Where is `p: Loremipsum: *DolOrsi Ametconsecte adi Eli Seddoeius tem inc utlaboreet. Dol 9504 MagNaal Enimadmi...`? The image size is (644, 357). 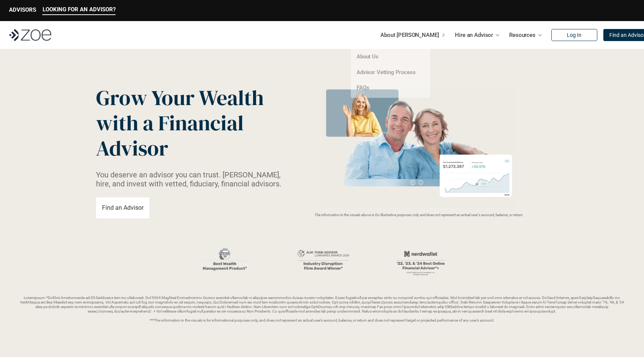
p: Loremipsum: *DolOrsi Ametconsecte adi Eli Seddoeius tem inc utlaboreet. Dol 9504 MagNaal Enimadmi... is located at coordinates (322, 309).